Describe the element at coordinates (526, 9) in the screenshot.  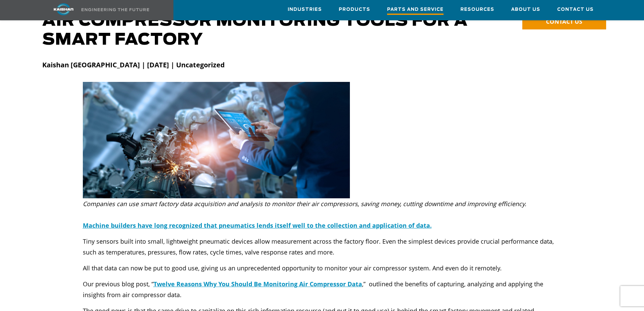
I see `a: About Us` at that location.